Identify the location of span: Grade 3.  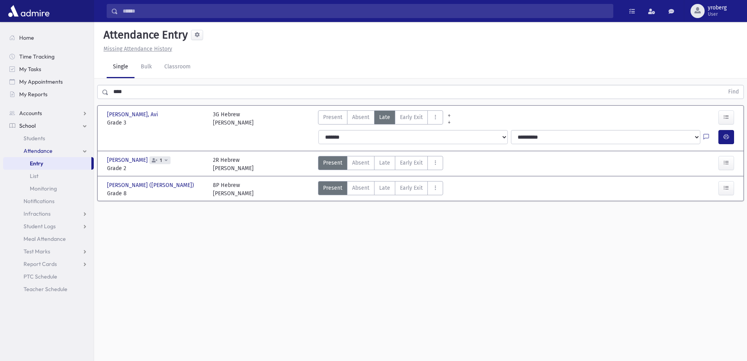
(156, 122).